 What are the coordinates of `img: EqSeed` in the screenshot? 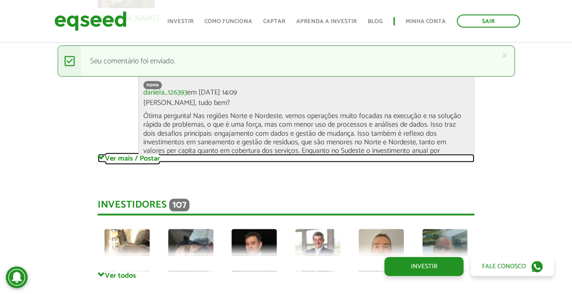 It's located at (90, 21).